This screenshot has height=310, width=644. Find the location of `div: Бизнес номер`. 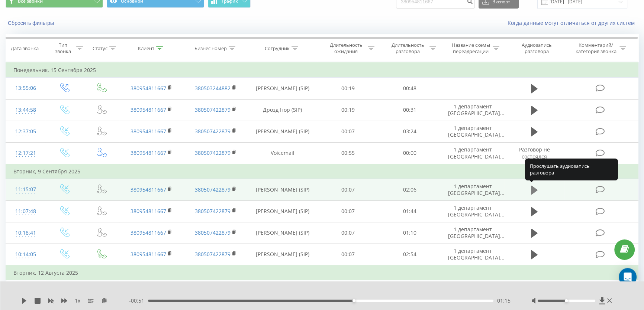

div: Бизнес номер is located at coordinates (210, 48).